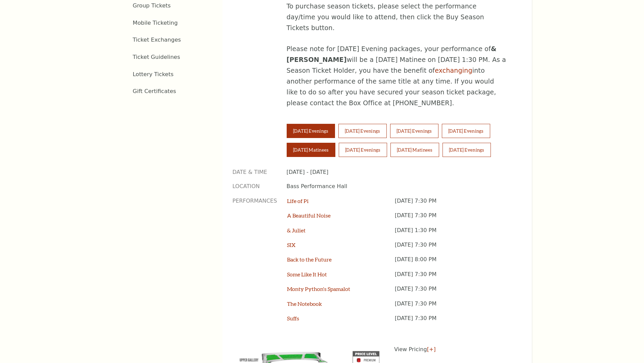 Image resolution: width=644 pixels, height=363 pixels. What do you see at coordinates (153, 74) in the screenshot?
I see `a: Lottery Tickets` at bounding box center [153, 74].